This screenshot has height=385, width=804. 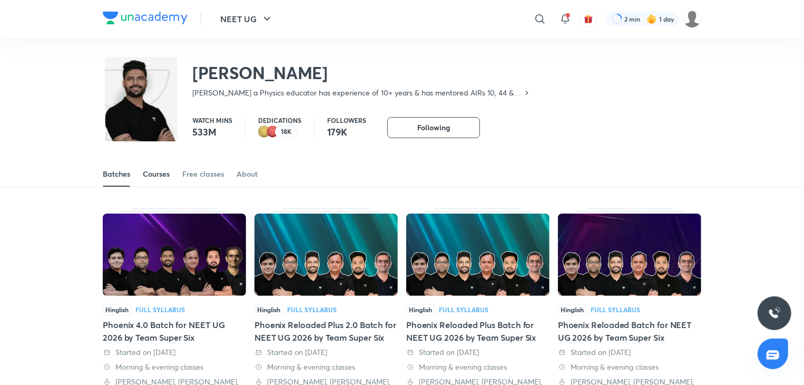 What do you see at coordinates (693, 19) in the screenshot?
I see `img: Sakshi` at bounding box center [693, 19].